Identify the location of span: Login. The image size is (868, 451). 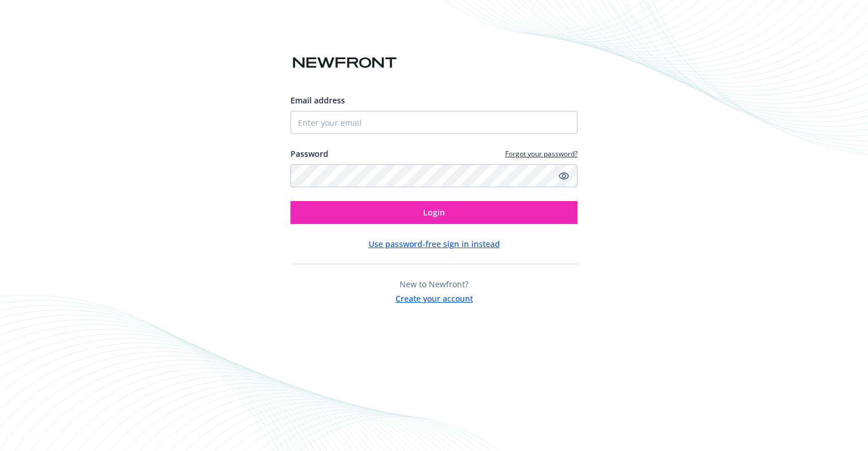
(434, 212).